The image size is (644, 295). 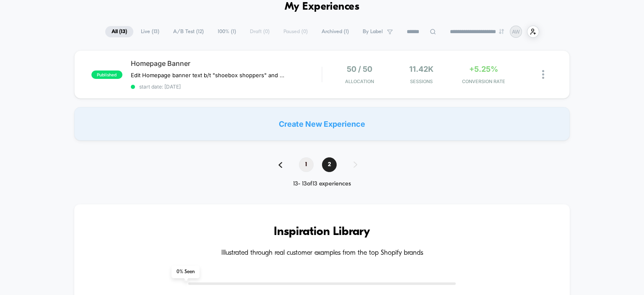 What do you see at coordinates (483, 81) in the screenshot?
I see `span: CONVERSION RATE` at bounding box center [483, 81].